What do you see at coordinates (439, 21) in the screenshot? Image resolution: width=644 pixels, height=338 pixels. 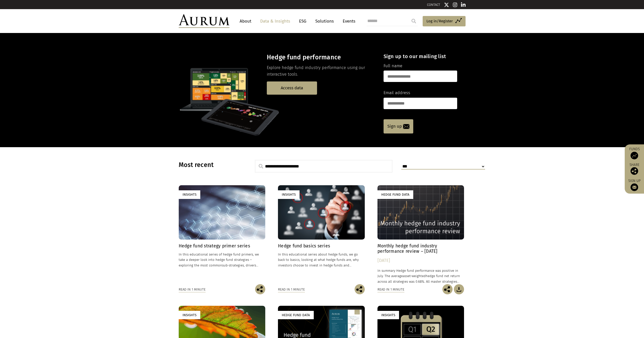 I see `span: Log in/Register` at bounding box center [439, 21].